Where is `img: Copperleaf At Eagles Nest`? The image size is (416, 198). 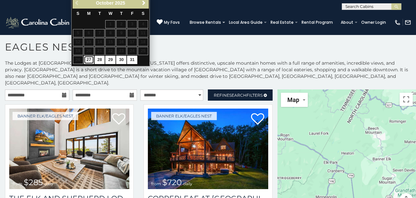 img: Copperleaf At Eagles Nest is located at coordinates (208, 149).